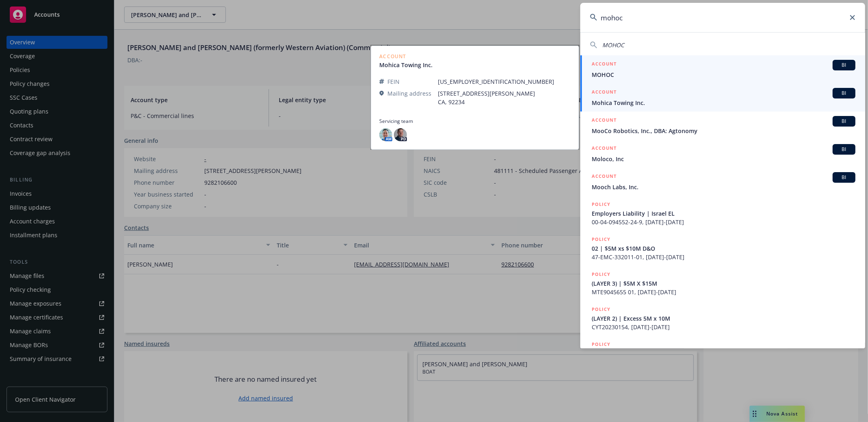 The width and height of the screenshot is (868, 422). What do you see at coordinates (723, 154) in the screenshot?
I see `a: ACCOUNTBIMoloco, Inc` at bounding box center [723, 154].